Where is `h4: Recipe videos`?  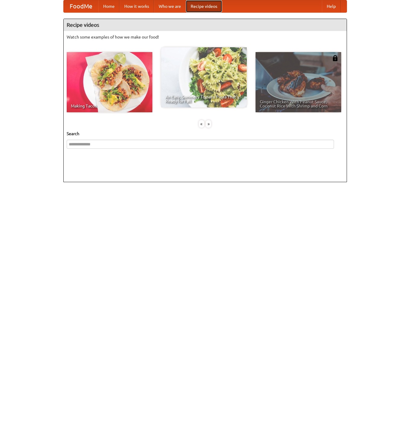
h4: Recipe videos is located at coordinates (205, 25).